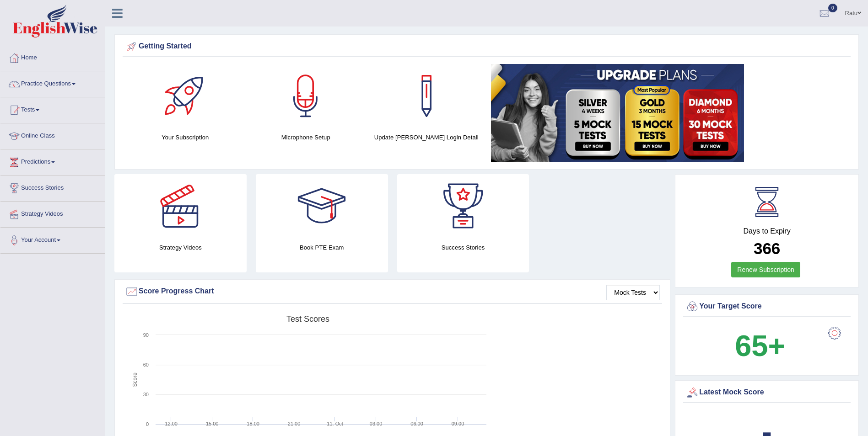  Describe the element at coordinates (767, 231) in the screenshot. I see `h4: Days to Expiry` at that location.